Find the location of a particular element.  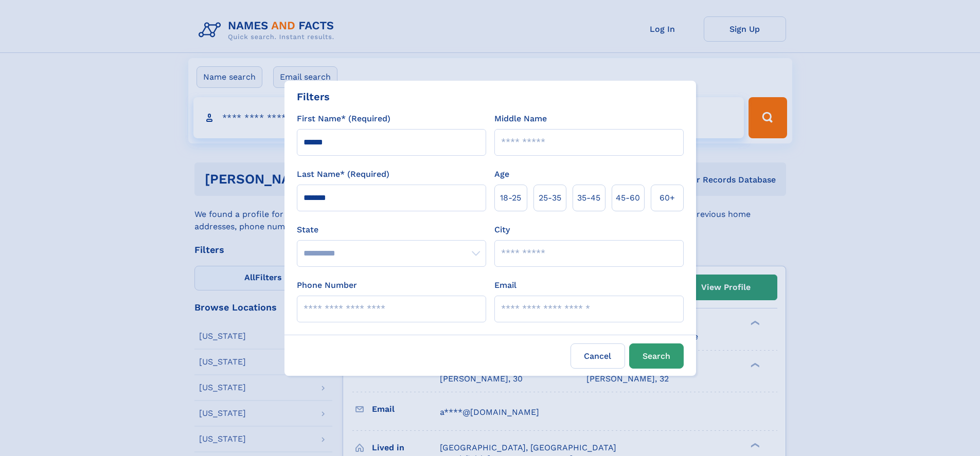

label: Last Name* (Required) is located at coordinates (343, 175).